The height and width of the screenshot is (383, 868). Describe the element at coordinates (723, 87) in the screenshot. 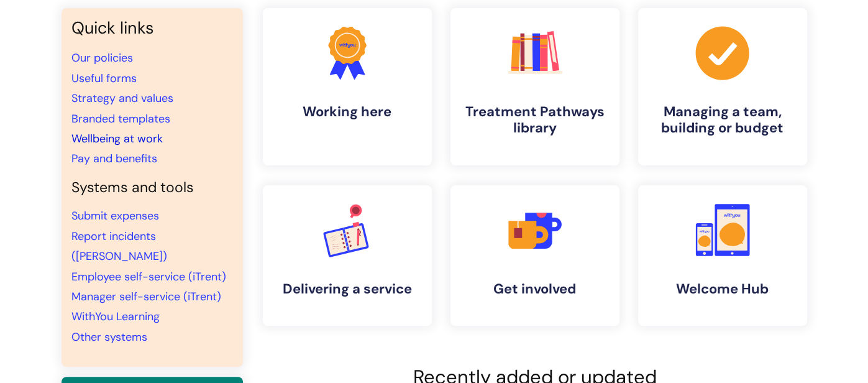

I see `a: Managing a team, building or budget` at that location.